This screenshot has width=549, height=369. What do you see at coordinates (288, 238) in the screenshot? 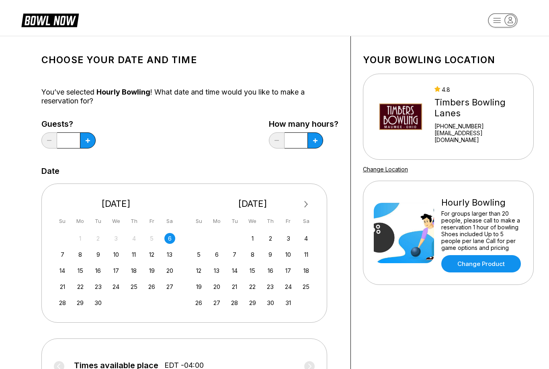
I see `div: Choose Friday, October 3rd, 2025` at bounding box center [288, 238].